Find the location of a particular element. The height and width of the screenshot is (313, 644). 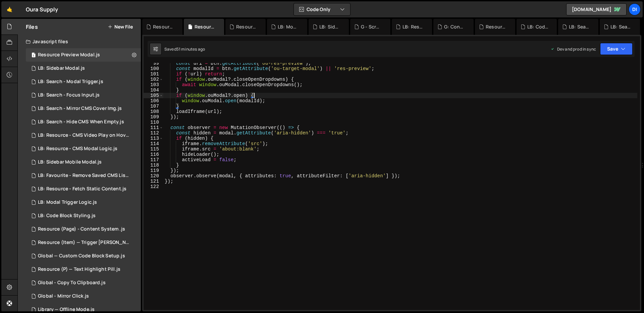

div: Saved is located at coordinates (185, 49).